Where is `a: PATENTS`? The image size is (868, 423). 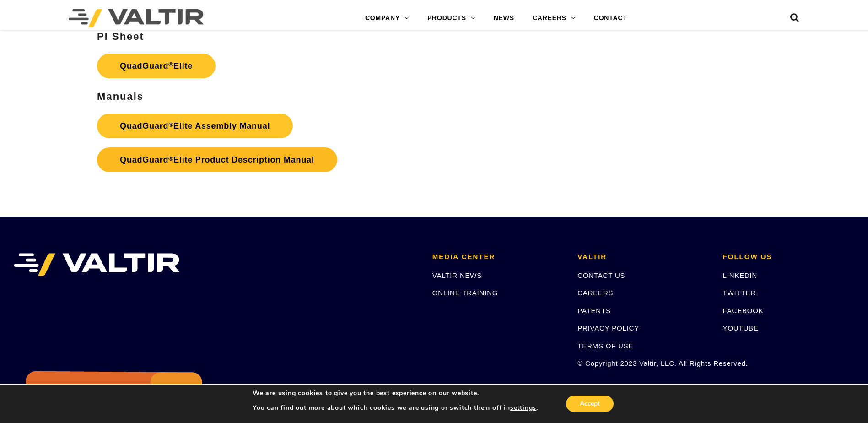 a: PATENTS is located at coordinates (594, 310).